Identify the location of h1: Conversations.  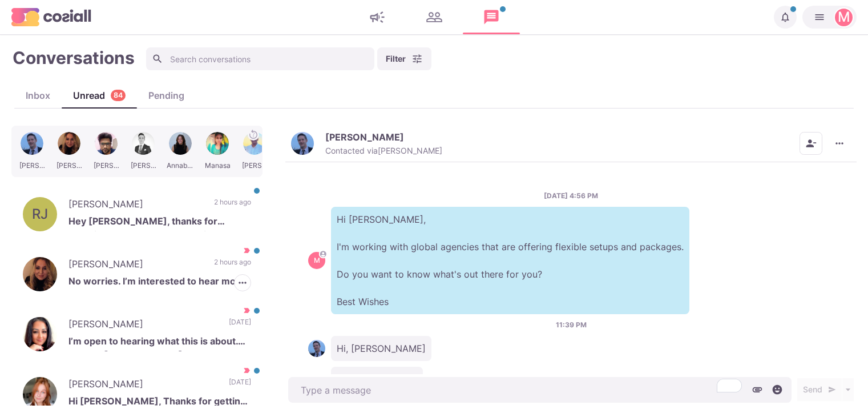
(73, 58).